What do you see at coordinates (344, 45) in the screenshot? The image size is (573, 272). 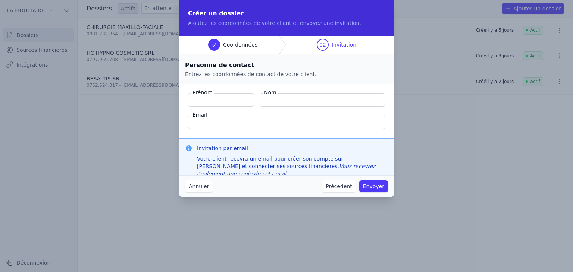 I see `span: Invitation` at bounding box center [344, 45].